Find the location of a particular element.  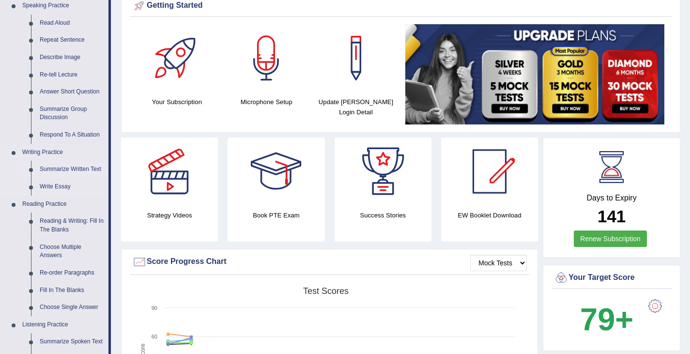

text: 90 is located at coordinates (154, 308).